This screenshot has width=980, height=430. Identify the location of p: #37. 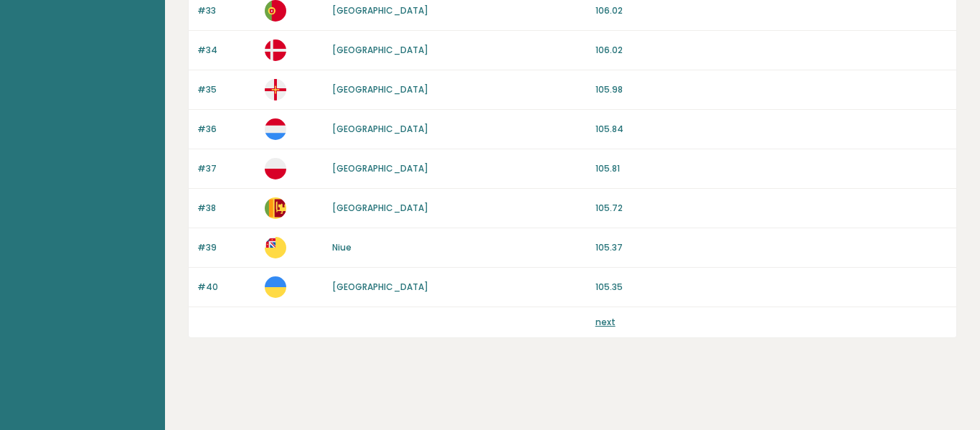
(226, 168).